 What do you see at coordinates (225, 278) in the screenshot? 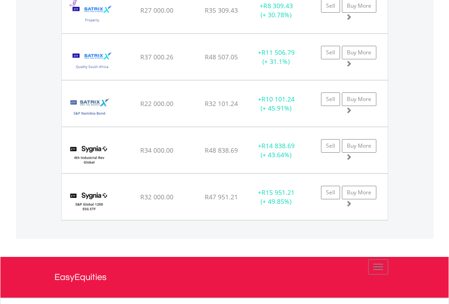
I see `a: EasyEquities` at bounding box center [225, 278].